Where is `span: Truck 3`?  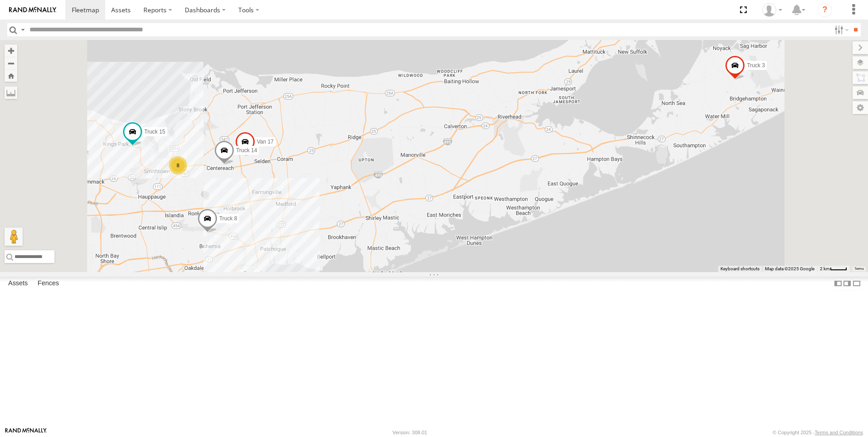 span: Truck 3 is located at coordinates (756, 65).